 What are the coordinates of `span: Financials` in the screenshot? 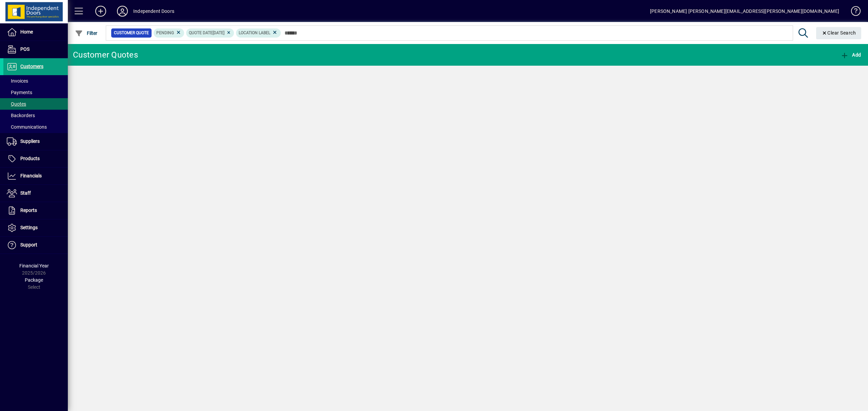 It's located at (31, 176).